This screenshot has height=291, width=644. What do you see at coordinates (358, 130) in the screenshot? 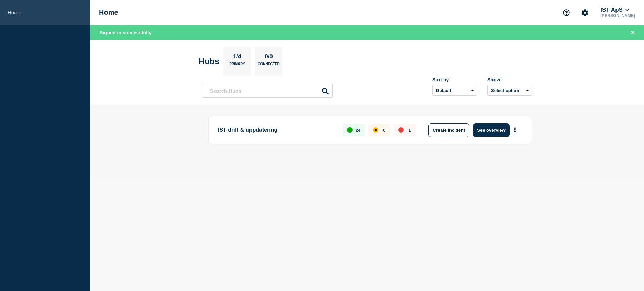
I see `p: 24` at bounding box center [358, 130].